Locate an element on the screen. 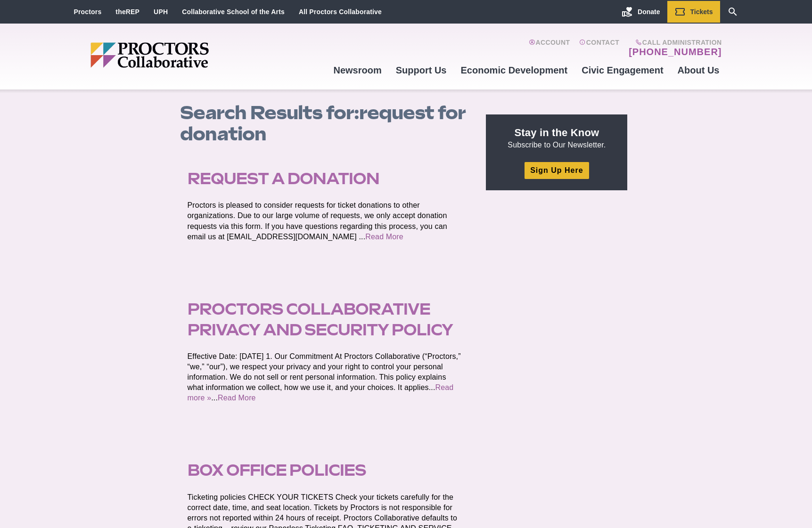 The image size is (812, 528). a: theREP is located at coordinates (127, 12).